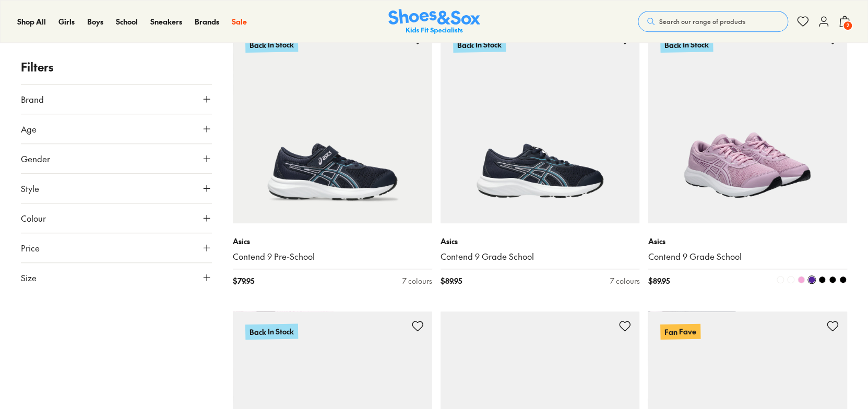  Describe the element at coordinates (117, 159) in the screenshot. I see `button: Gender` at that location.